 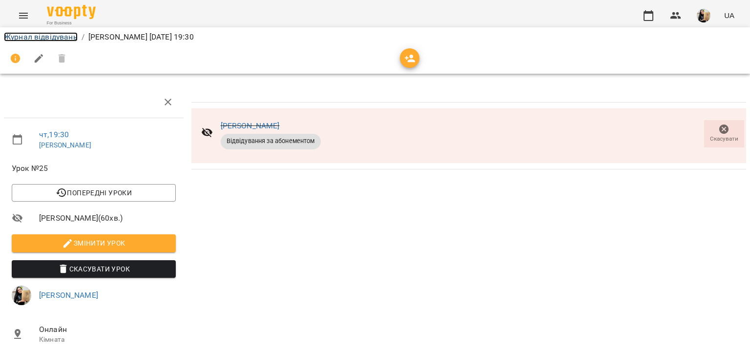 What do you see at coordinates (71, 12) in the screenshot?
I see `img: Voopty Logo` at bounding box center [71, 12].